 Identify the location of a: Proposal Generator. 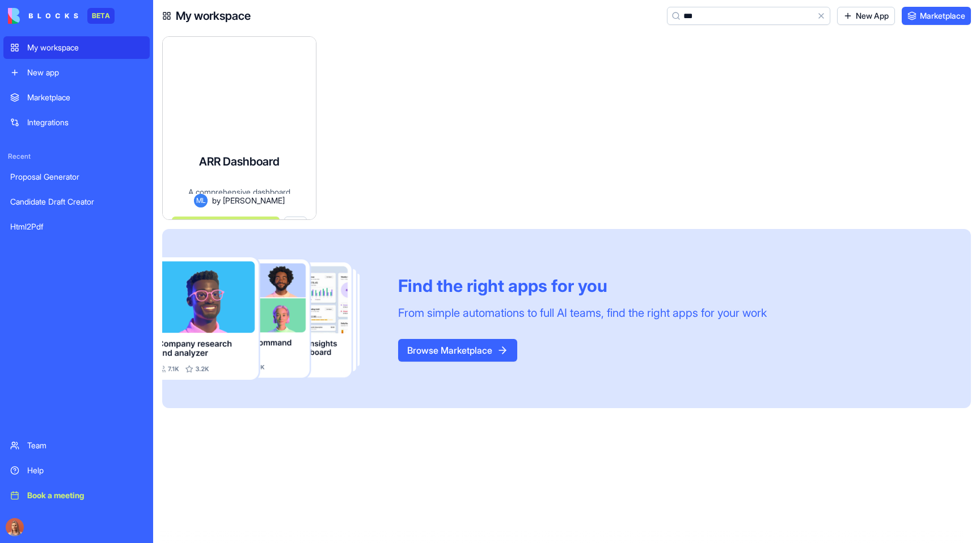
(77, 177).